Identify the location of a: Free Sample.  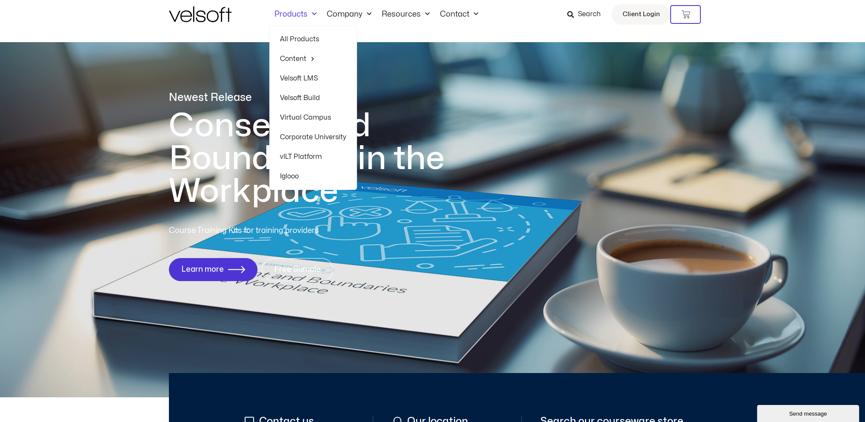
(297, 269).